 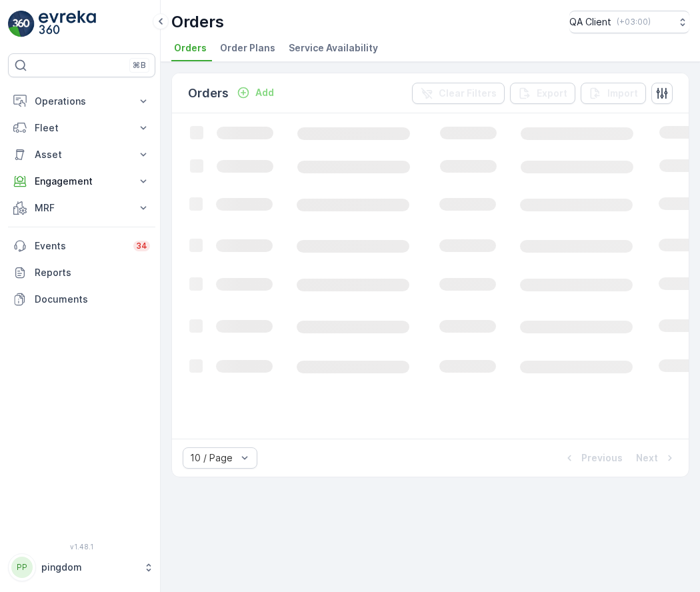 What do you see at coordinates (82, 567) in the screenshot?
I see `button: PPpingdom` at bounding box center [82, 567].